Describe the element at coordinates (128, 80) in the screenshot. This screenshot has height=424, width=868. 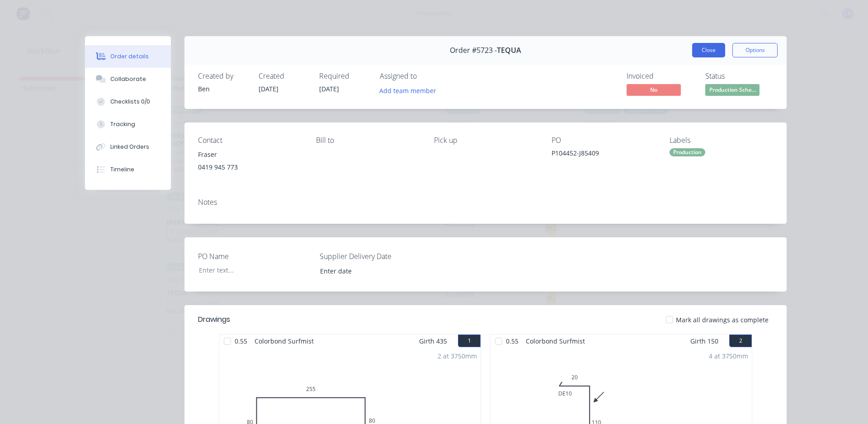
I see `button: Collaborate` at that location.